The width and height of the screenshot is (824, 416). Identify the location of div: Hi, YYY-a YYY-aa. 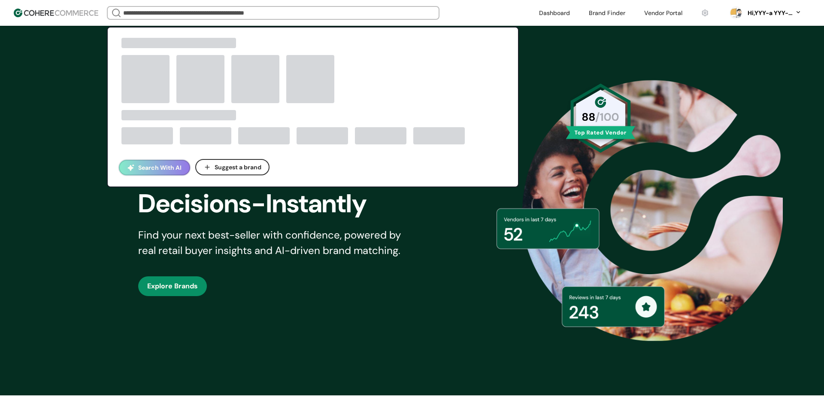
(770, 13).